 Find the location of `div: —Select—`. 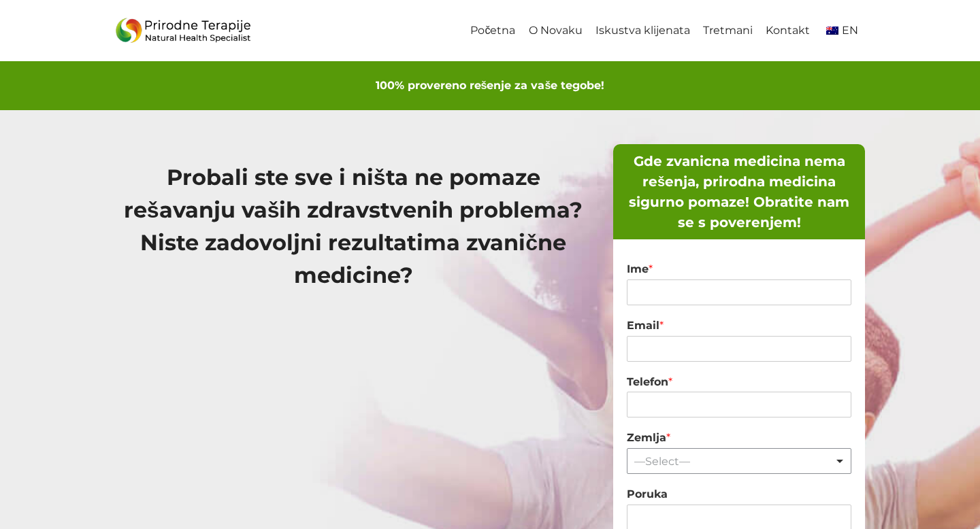

div: —Select— is located at coordinates (735, 461).